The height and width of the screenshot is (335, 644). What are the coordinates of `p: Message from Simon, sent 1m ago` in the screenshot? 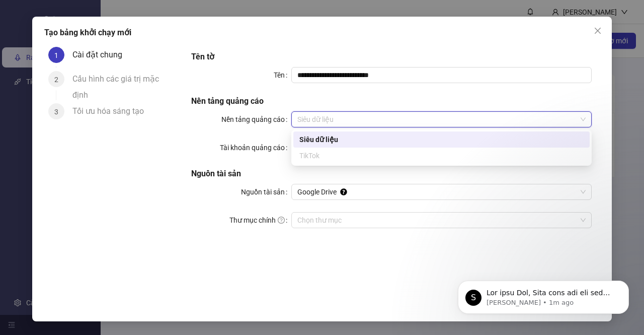 It's located at (108, 44).